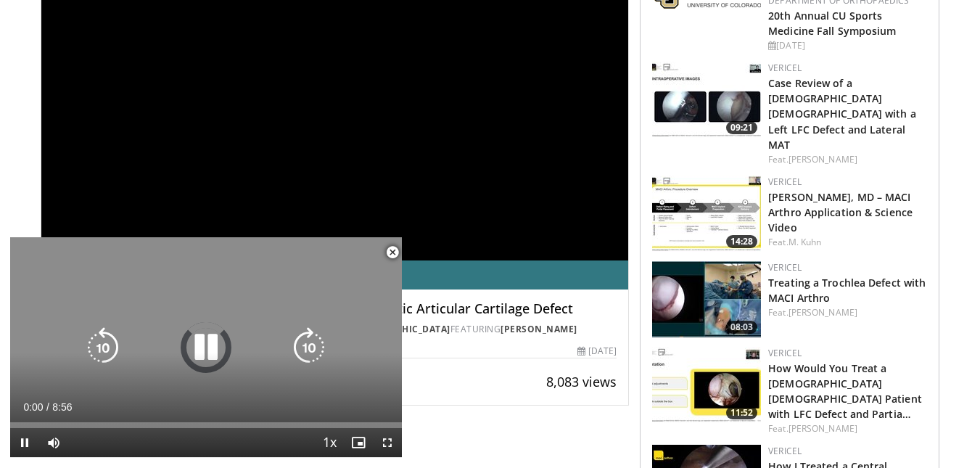  What do you see at coordinates (387, 443) in the screenshot?
I see `button: Fullscreen` at bounding box center [387, 443].